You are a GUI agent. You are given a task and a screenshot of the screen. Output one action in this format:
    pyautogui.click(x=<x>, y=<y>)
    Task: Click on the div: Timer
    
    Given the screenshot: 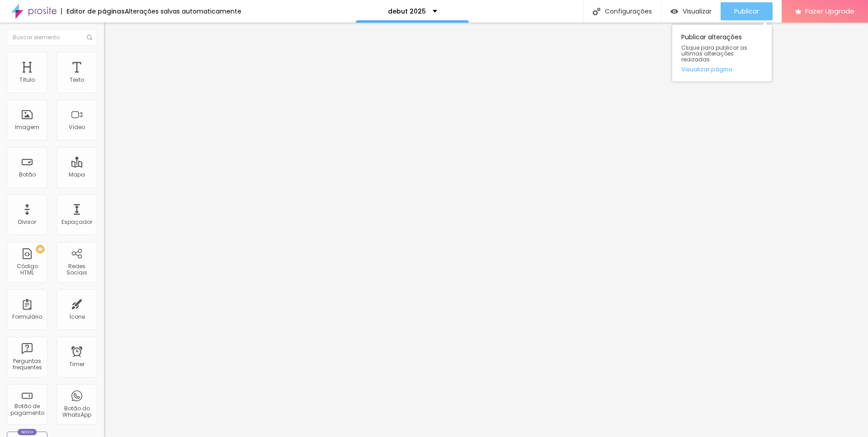 What is the action you would take?
    pyautogui.click(x=77, y=365)
    